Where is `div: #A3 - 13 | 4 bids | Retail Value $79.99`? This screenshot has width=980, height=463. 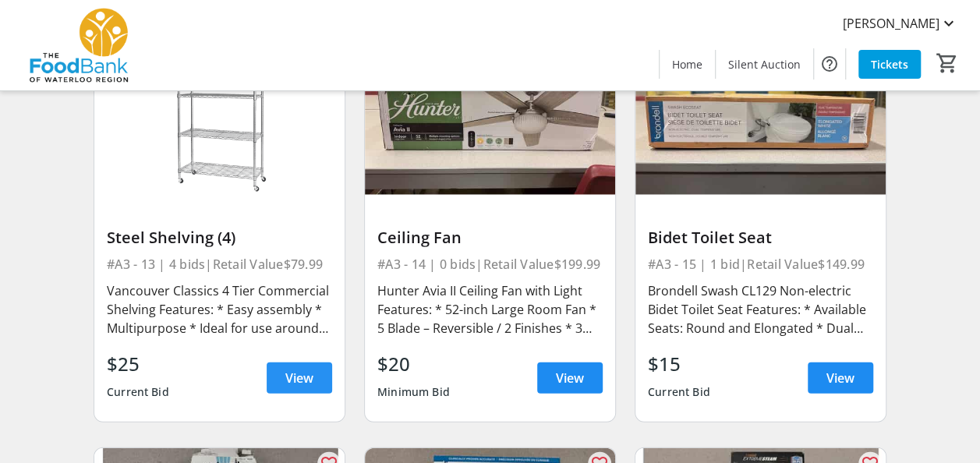
div: #A3 - 13 | 4 bids | Retail Value $79.99 is located at coordinates (219, 264).